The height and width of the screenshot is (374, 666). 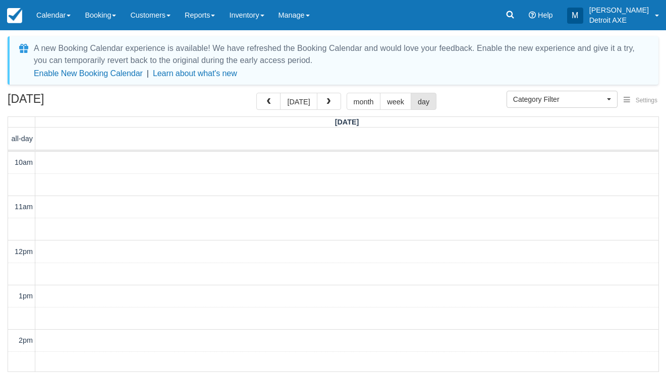 I want to click on button: Enable New Booking Calendar, so click(x=88, y=74).